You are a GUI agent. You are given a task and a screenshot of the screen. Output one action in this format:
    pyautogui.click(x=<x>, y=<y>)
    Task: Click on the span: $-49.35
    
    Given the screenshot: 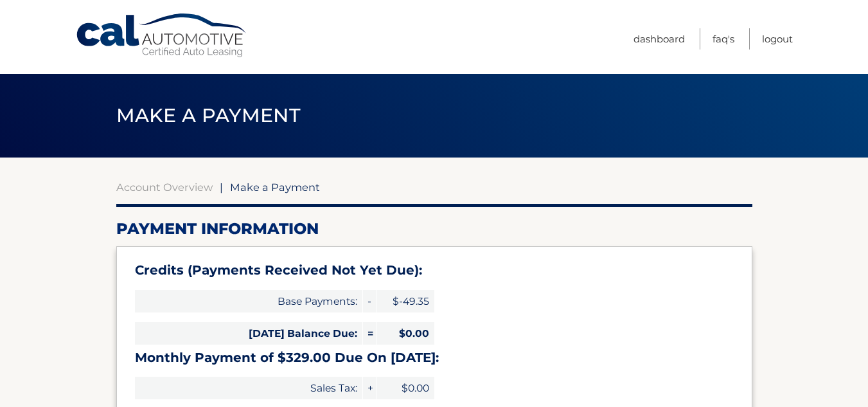 What is the action you would take?
    pyautogui.click(x=406, y=301)
    